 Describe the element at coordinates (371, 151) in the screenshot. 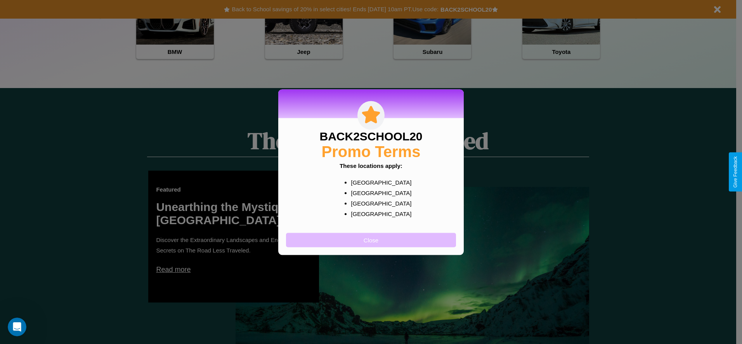

I see `h2: Promo Terms` at that location.